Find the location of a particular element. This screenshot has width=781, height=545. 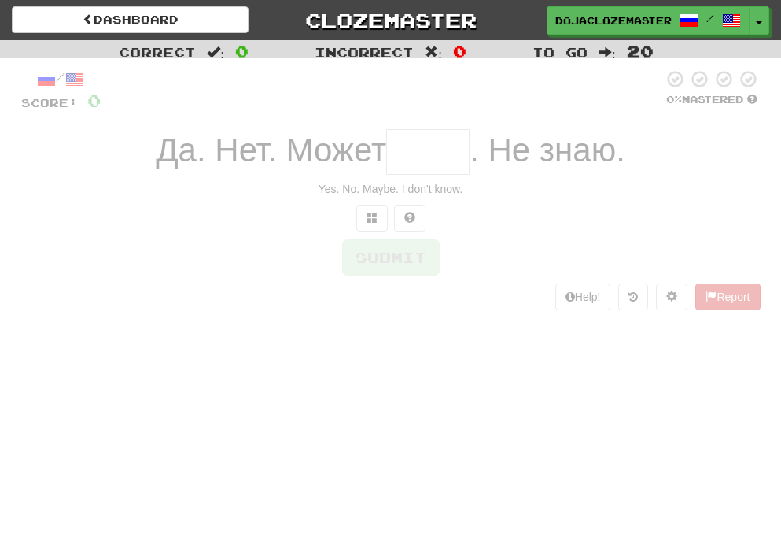

button: Switch sentence to multiple choice alt+p is located at coordinates (372, 218).